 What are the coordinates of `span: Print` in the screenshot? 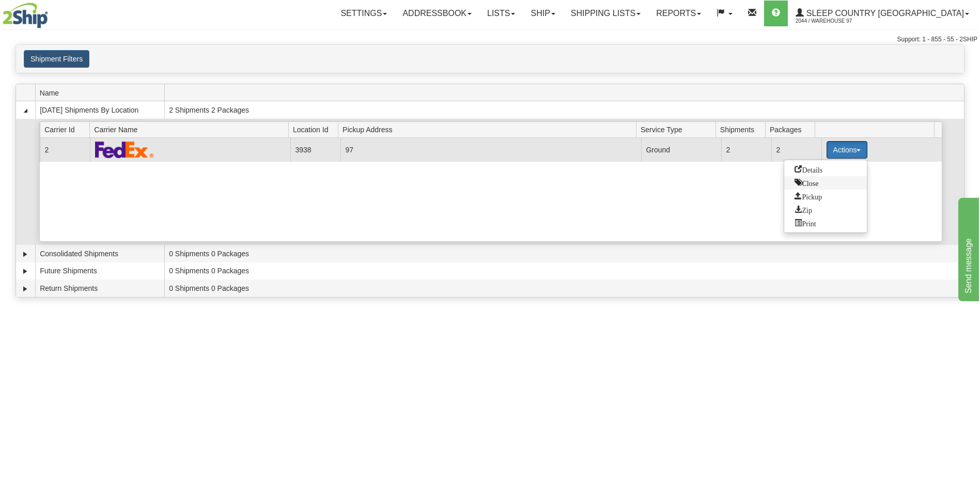 It's located at (805, 223).